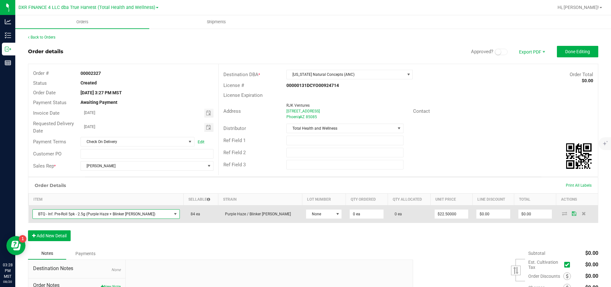  Describe the element at coordinates (99, 102) in the screenshot. I see `strong: Awaiting Payment` at that location.